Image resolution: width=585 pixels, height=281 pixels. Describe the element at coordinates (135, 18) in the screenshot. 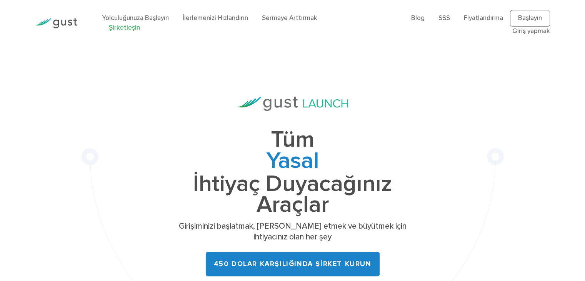

I see `font: Yolculuğunuza Başlayın` at that location.